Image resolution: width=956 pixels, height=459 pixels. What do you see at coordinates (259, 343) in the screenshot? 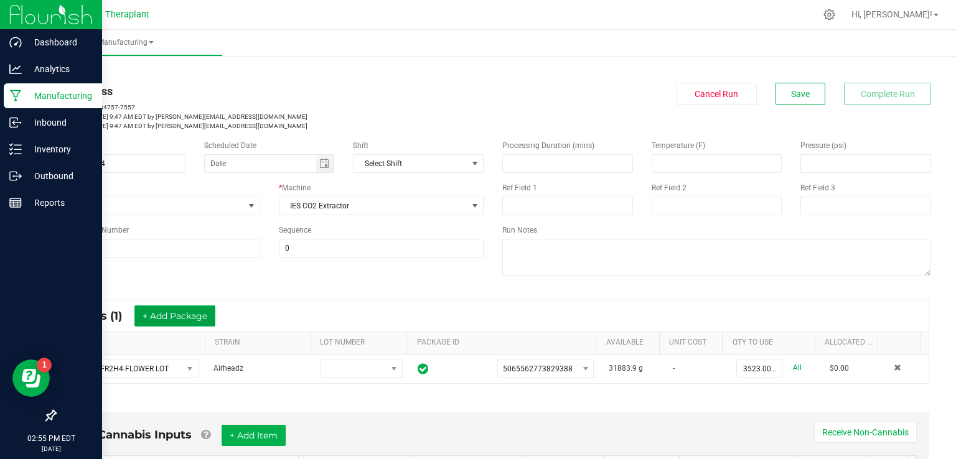
I see `a: STRAINSortable` at bounding box center [259, 343].